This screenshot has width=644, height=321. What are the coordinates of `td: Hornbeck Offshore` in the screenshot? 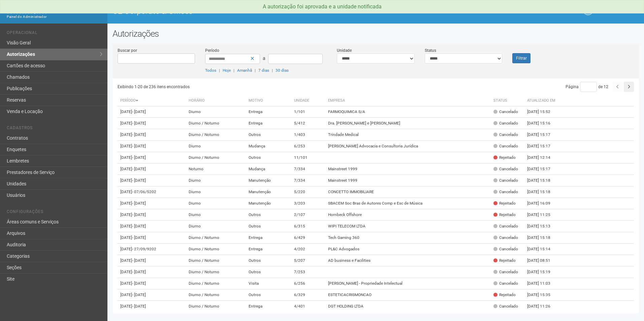 It's located at (408, 215).